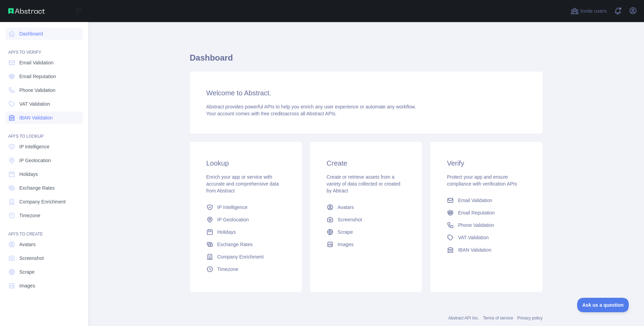  Describe the element at coordinates (486, 163) in the screenshot. I see `h3: Verify` at that location.